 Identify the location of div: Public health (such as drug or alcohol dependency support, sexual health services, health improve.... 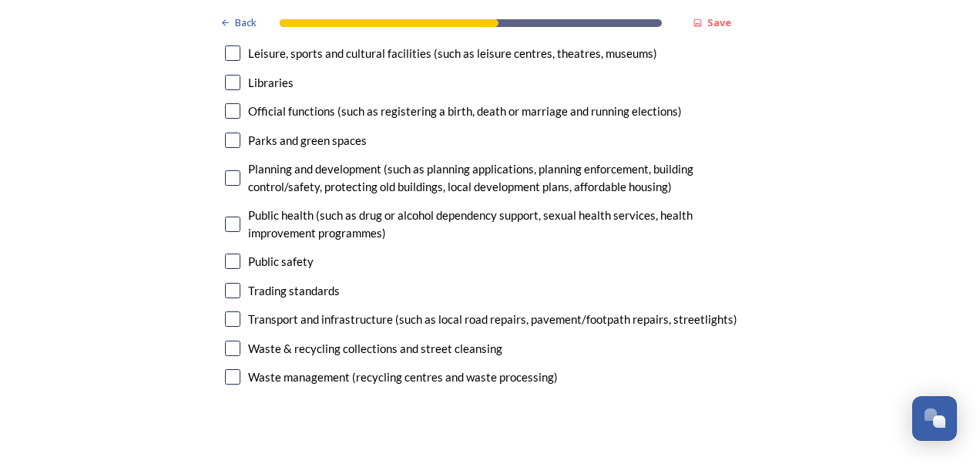
(502, 223).